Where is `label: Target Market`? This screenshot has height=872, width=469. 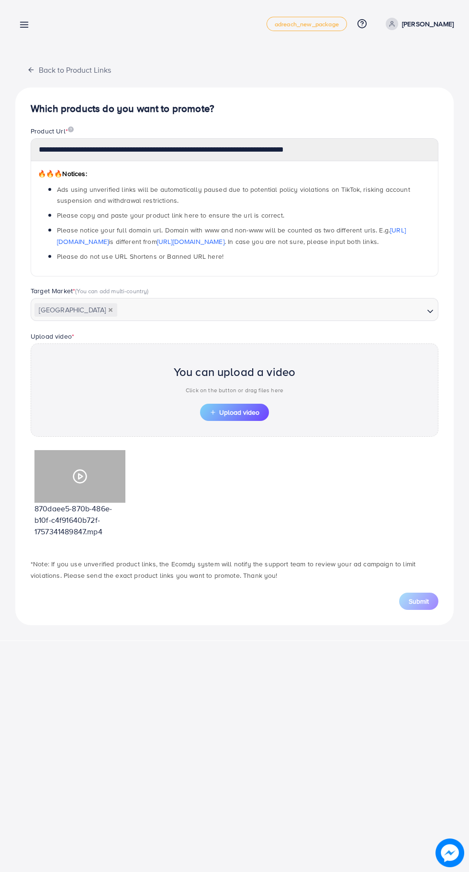 label: Target Market is located at coordinates (89, 291).